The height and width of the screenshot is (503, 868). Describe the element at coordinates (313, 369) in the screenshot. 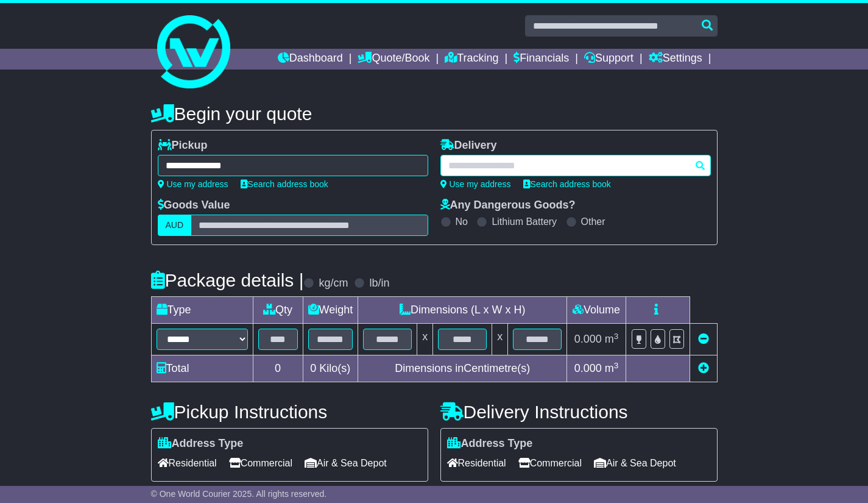

I see `span: 0` at that location.